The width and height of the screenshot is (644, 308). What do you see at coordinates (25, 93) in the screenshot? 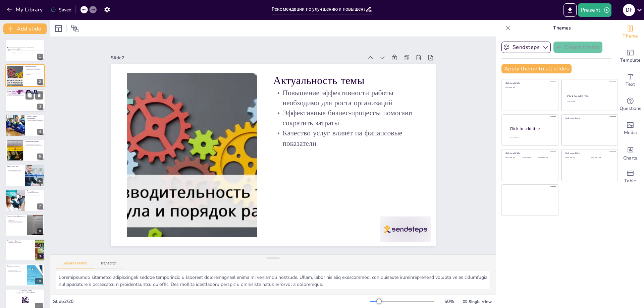
I see `p: Изучение проблем повышения эффективности` at bounding box center [25, 93].